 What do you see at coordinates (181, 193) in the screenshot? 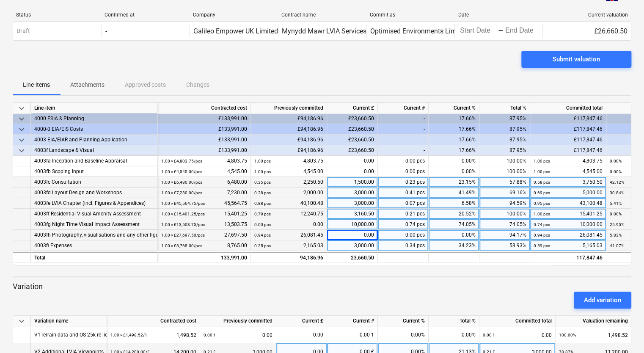
I see `small: 1.00 × £7,230.00 / pcs` at bounding box center [181, 193].